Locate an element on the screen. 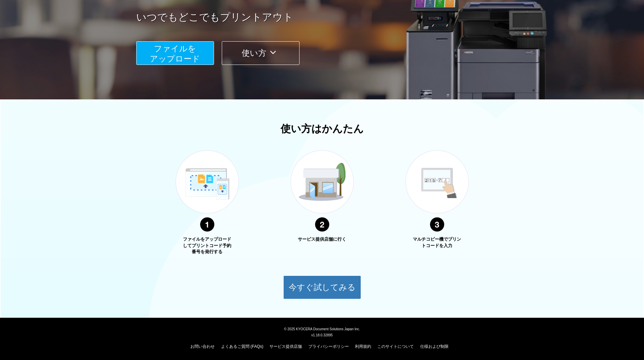  button: 使い方 is located at coordinates (260, 53).